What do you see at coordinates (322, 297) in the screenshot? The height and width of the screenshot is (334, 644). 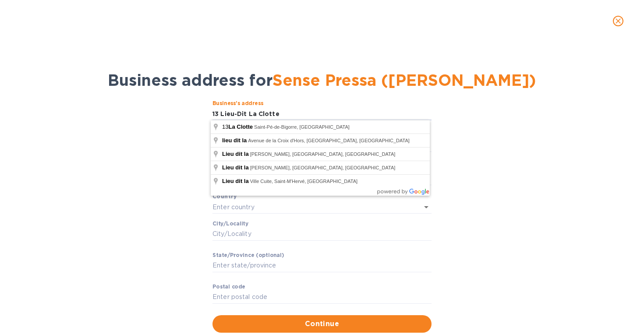 I see `input: Enter pоstal cоde` at bounding box center [322, 297].